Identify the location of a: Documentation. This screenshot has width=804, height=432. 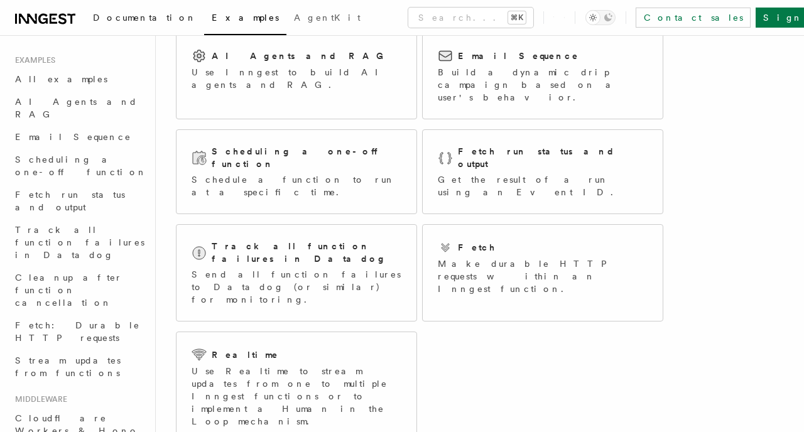
(144, 19).